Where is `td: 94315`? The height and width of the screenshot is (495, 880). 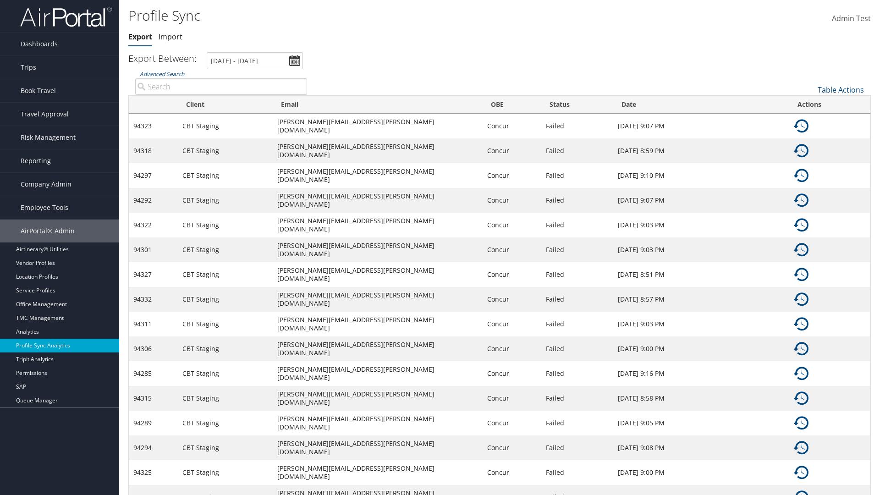
td: 94315 is located at coordinates (153, 398).